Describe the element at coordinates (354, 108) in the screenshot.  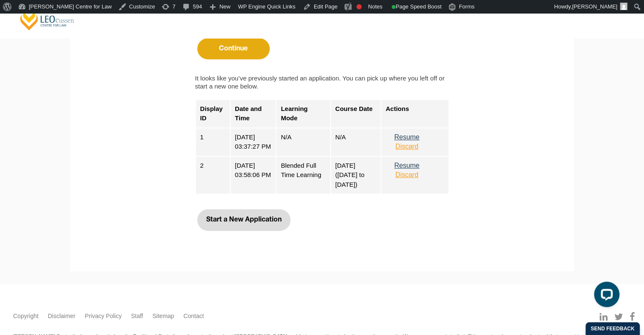
I see `strong: Course Date` at that location.